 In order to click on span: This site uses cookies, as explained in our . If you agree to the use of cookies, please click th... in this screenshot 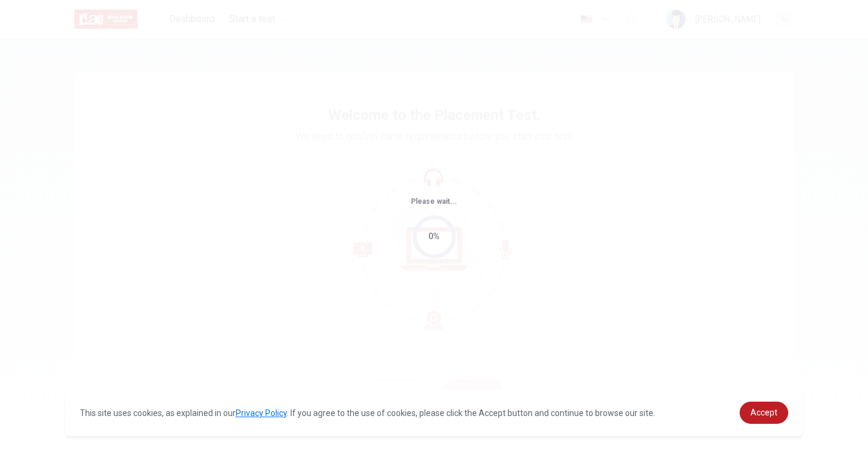, I will do `click(367, 413)`.